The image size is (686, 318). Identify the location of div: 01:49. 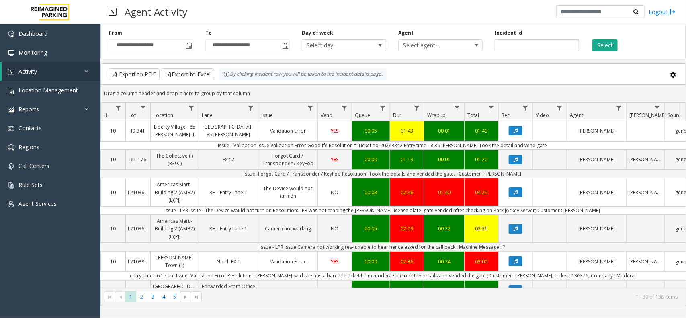
(481, 131).